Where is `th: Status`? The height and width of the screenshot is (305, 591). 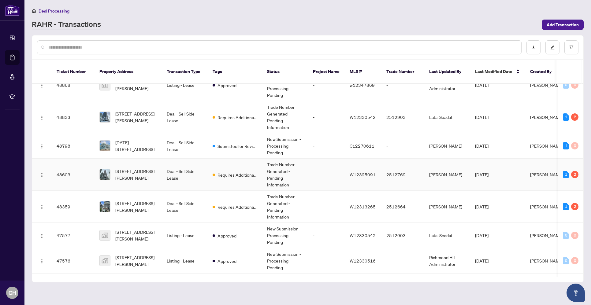 th: Status is located at coordinates (285, 72).